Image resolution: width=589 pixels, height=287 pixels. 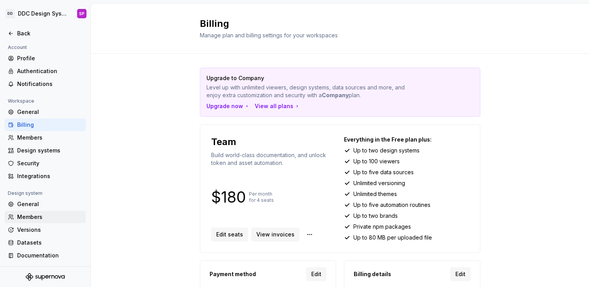 I want to click on p: Up to five data sources, so click(x=383, y=172).